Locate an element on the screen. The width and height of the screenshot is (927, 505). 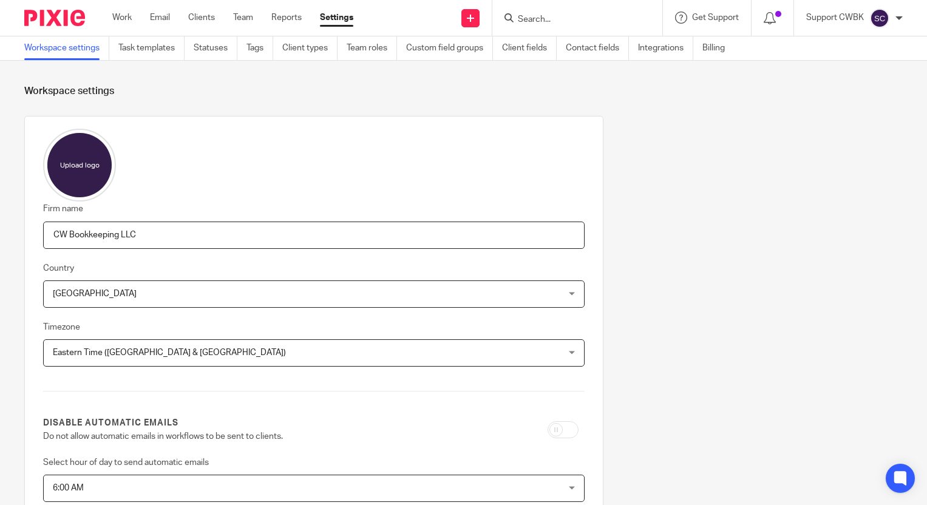
a: Client fields is located at coordinates (529, 48).